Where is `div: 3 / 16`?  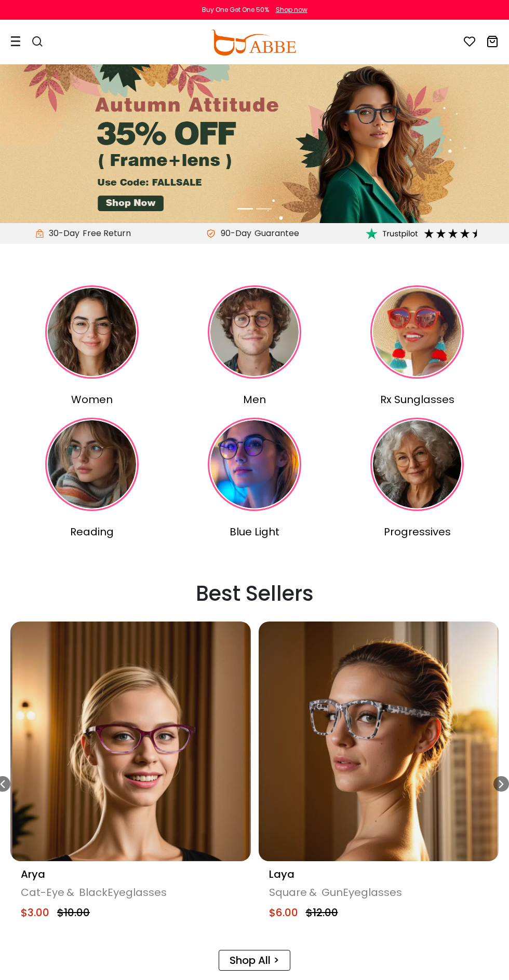 div: 3 / 16 is located at coordinates (130, 778).